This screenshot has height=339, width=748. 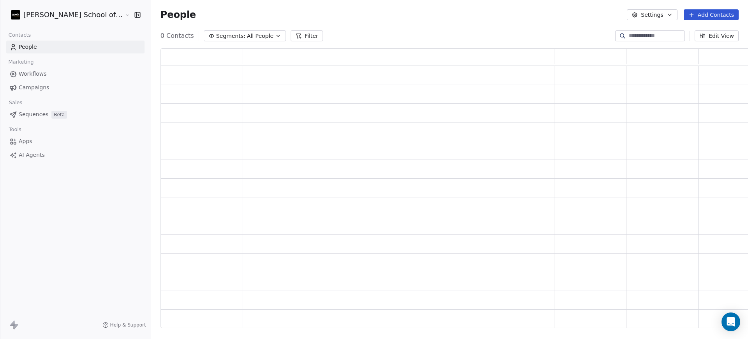 What do you see at coordinates (652, 15) in the screenshot?
I see `button: Settings` at bounding box center [652, 15].